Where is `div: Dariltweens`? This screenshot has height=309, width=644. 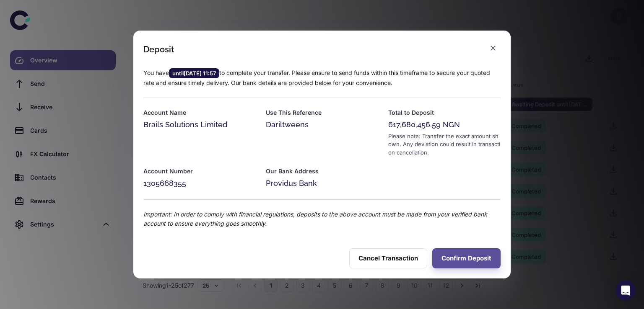 div: Dariltweens is located at coordinates (322, 125).